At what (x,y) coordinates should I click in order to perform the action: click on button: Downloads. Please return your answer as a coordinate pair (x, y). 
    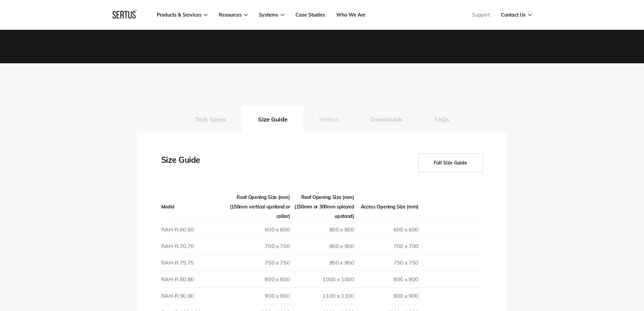
    Looking at the image, I should click on (387, 119).